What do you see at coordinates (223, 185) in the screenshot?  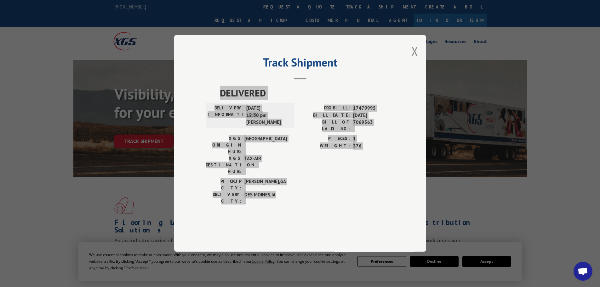 I see `label: PICKUP CITY:` at bounding box center [223, 185].